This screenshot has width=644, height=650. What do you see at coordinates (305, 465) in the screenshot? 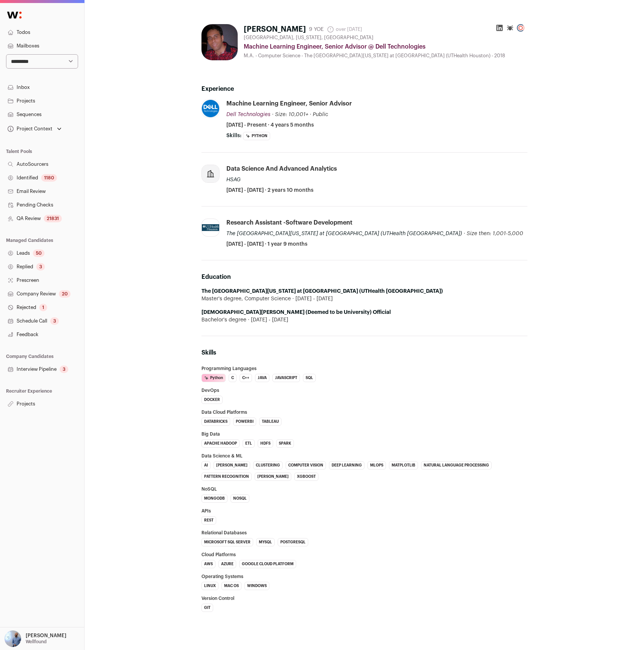
I see `li: Computer Vision` at bounding box center [305, 465].